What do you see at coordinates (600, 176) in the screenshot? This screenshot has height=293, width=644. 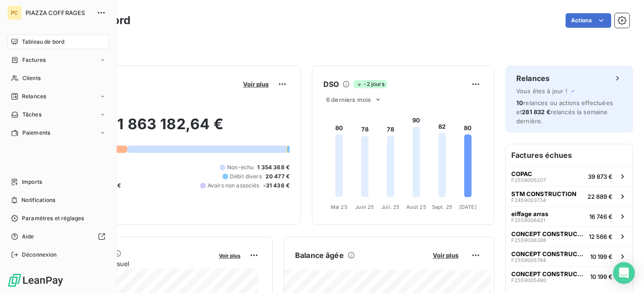 I see `span: 39 873 €` at bounding box center [600, 176].